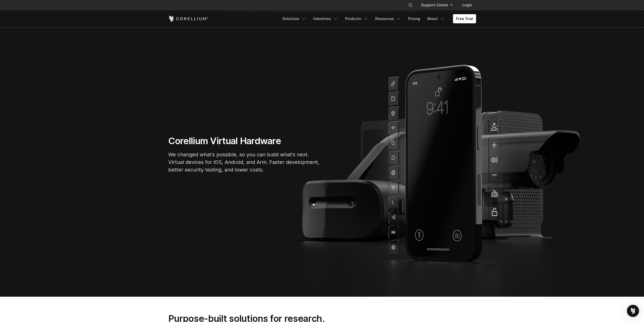  Describe the element at coordinates (437, 5) in the screenshot. I see `a: Support Center` at that location.